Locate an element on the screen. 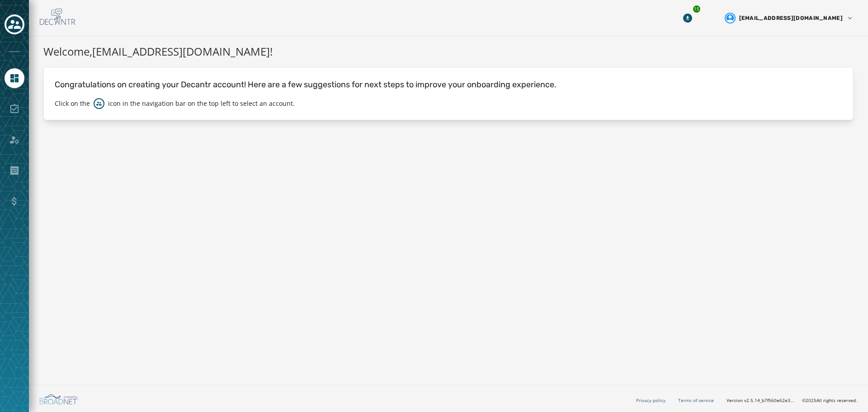 This screenshot has height=412, width=868. p: icon in the navigation bar on the top left to select an account. is located at coordinates (201, 104).